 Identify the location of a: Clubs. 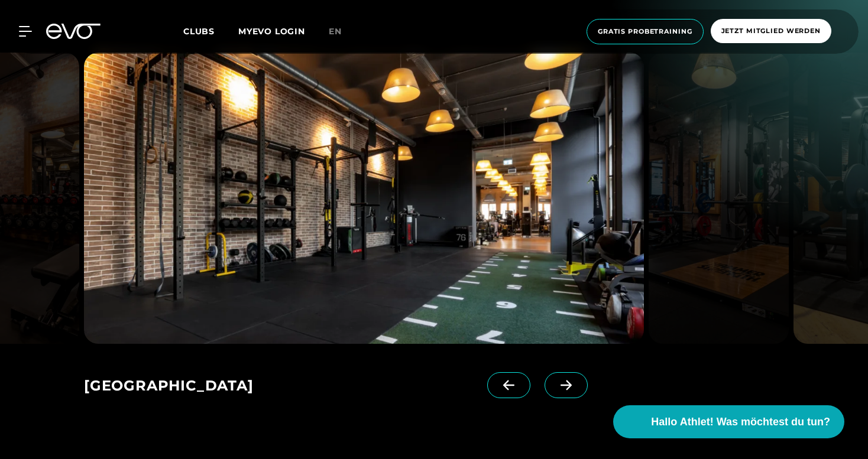
(210, 31).